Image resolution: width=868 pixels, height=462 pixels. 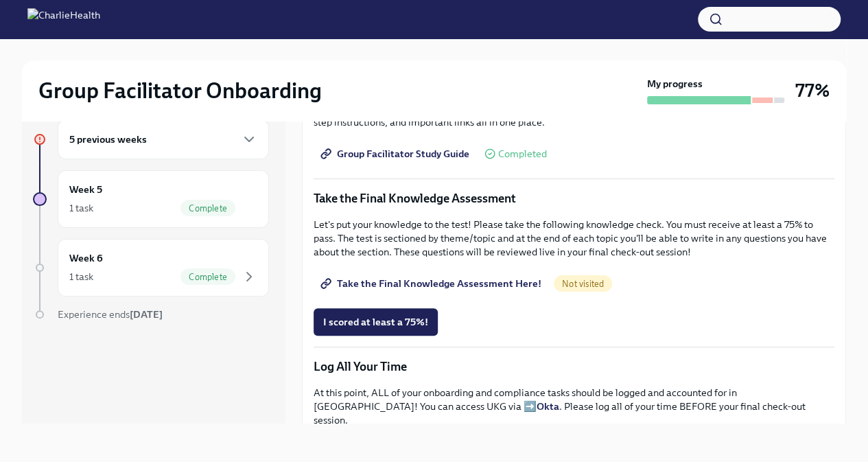 I want to click on p: Let's put your knowledge to the test! Please take the following knowledge check. You must receive..., so click(x=573, y=238).